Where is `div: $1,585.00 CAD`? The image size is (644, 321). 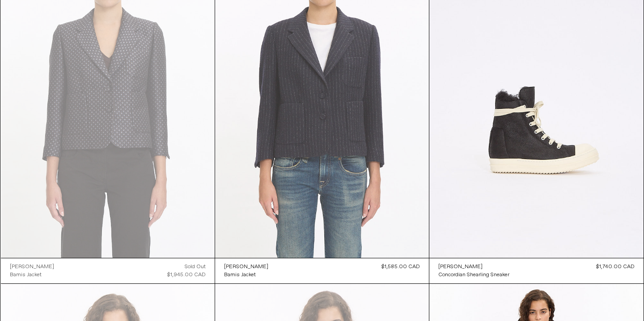
div: $1,585.00 CAD is located at coordinates (400, 267).